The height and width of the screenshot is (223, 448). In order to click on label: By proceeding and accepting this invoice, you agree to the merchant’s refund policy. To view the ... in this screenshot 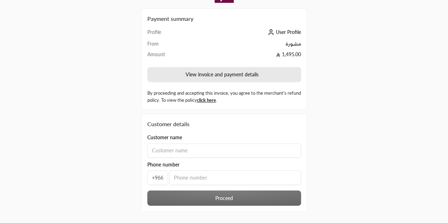, I will do `click(224, 97)`.